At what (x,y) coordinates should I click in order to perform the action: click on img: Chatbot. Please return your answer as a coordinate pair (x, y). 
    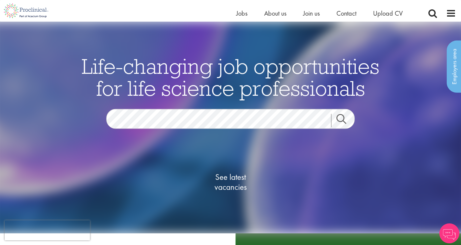
    Looking at the image, I should click on (449, 234).